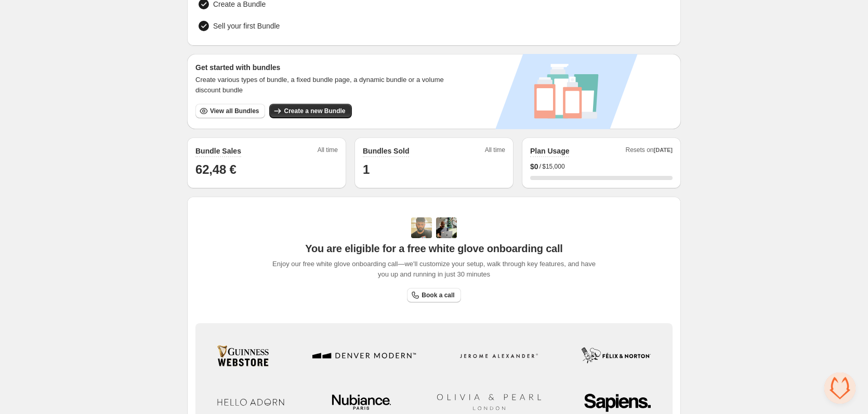 The height and width of the screenshot is (414, 868). Describe the element at coordinates (421, 228) in the screenshot. I see `img: Adi` at that location.